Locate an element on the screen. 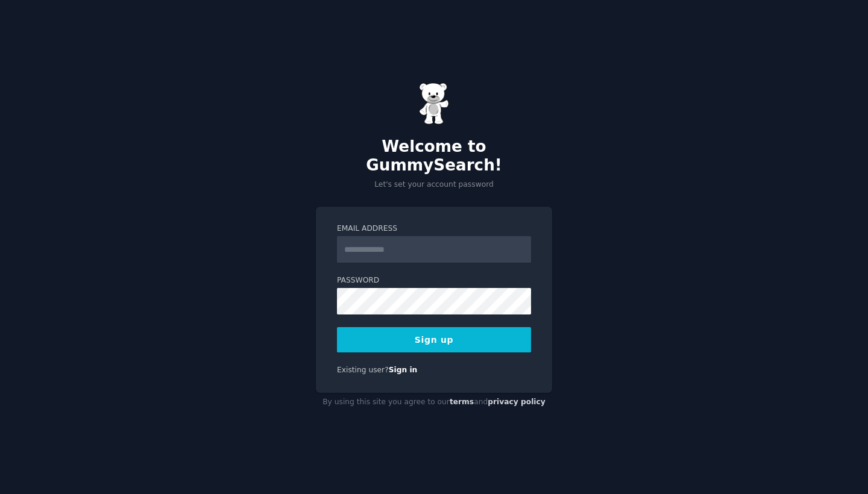 The width and height of the screenshot is (868, 494). span: Existing user? is located at coordinates (363, 370).